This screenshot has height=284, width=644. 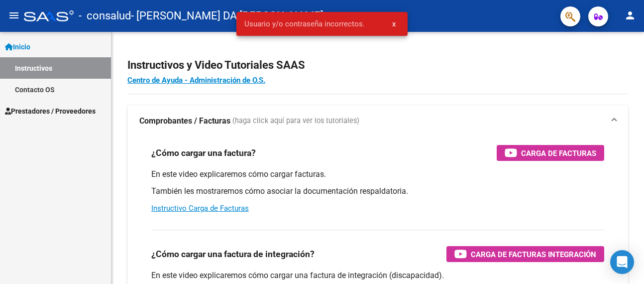 What do you see at coordinates (185, 121) in the screenshot?
I see `strong: Comprobantes / Facturas` at bounding box center [185, 121].